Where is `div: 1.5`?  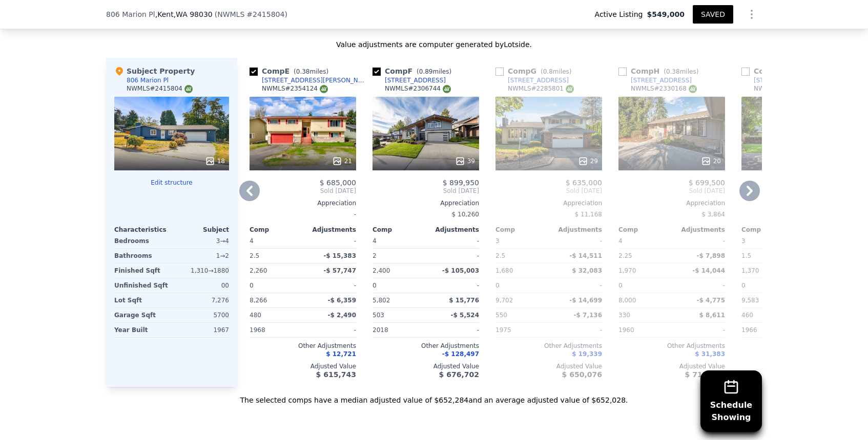 div: 1.5 is located at coordinates (767, 256).